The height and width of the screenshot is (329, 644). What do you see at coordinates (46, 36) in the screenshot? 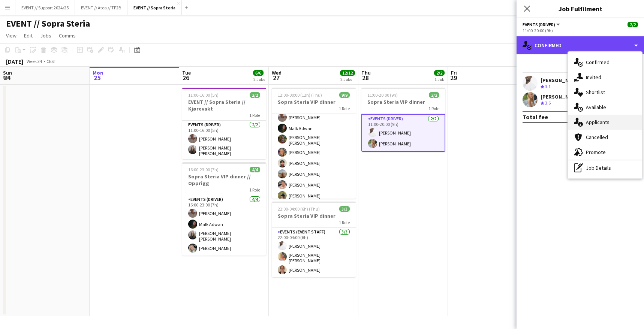
I see `span: Jobs` at bounding box center [46, 36].